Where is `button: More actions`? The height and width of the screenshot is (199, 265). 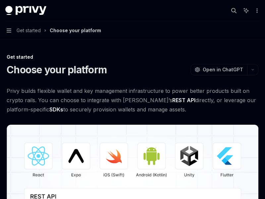
button: More actions is located at coordinates (257, 11).